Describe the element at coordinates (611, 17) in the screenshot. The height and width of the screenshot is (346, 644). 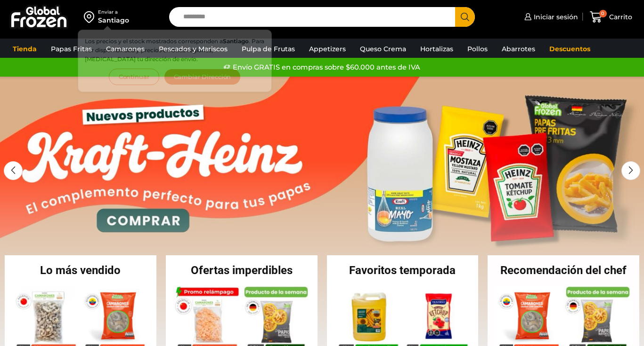
I see `a: 0 Carrito` at that location.